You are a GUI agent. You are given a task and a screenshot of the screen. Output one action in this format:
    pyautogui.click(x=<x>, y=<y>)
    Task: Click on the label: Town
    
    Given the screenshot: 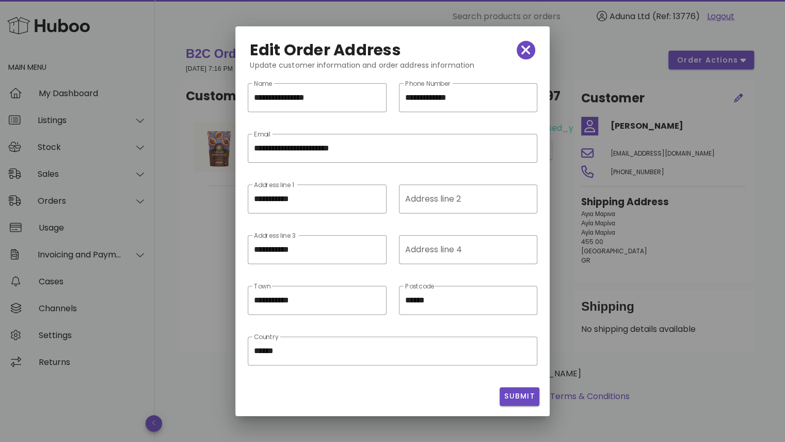 What is the action you would take?
    pyautogui.click(x=262, y=286)
    